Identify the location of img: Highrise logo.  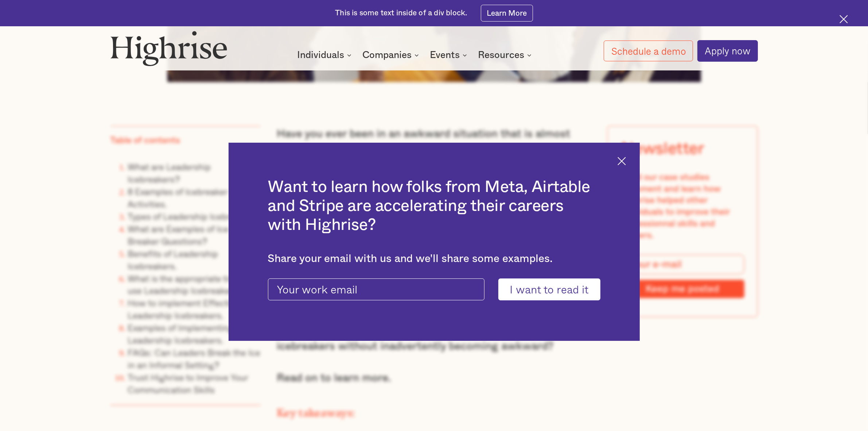
(168, 48).